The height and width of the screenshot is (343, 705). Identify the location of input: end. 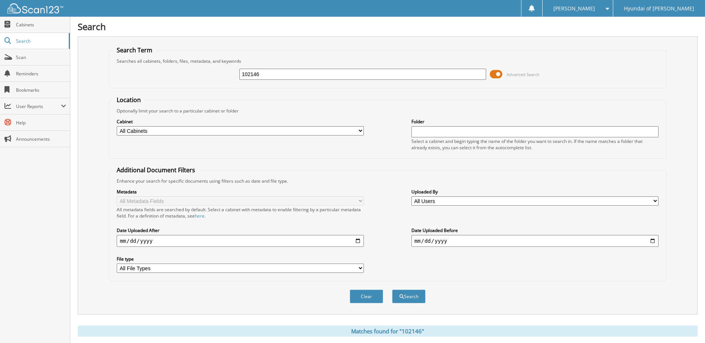
(535, 241).